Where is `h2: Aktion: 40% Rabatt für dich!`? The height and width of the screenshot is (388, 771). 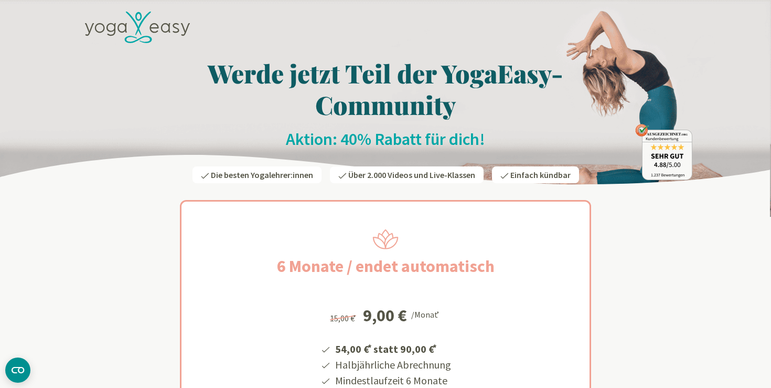 h2: Aktion: 40% Rabatt für dich! is located at coordinates (386, 139).